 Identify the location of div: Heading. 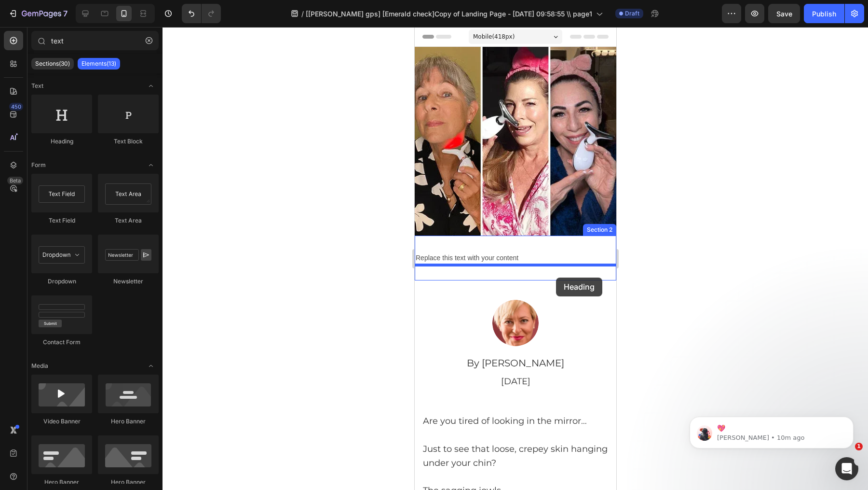
(62, 142).